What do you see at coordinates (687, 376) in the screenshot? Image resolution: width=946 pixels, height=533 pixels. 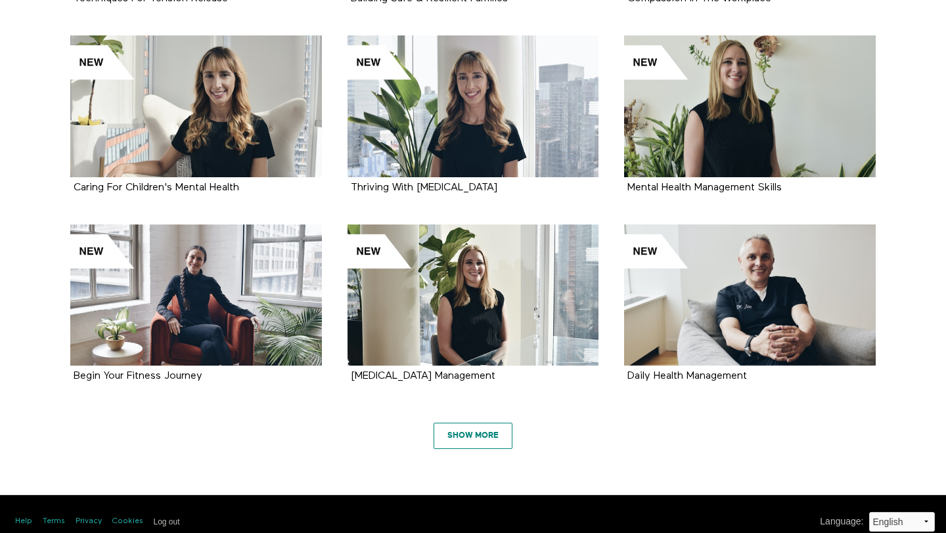 I see `strong: Daily Health Management` at bounding box center [687, 376].